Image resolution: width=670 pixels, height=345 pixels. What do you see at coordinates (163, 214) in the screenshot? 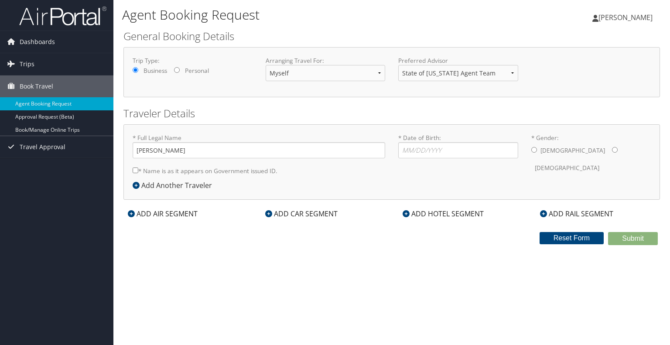
I see `div: ADD AIR SEGMENT` at bounding box center [163, 214].